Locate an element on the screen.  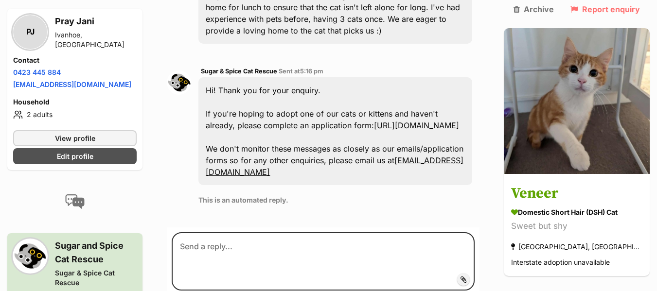
span: View profile is located at coordinates (75, 138).